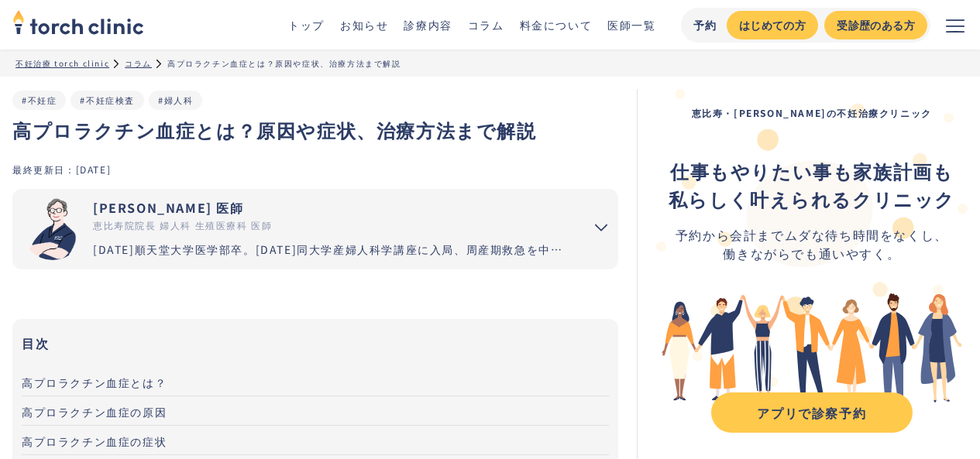 The height and width of the screenshot is (459, 980). I want to click on a: お知らせ, so click(364, 24).